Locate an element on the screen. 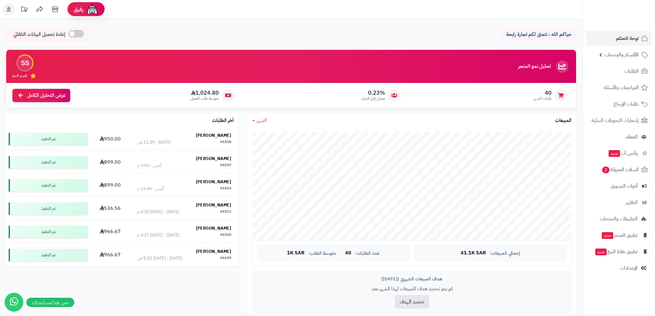  p: لم يتم تحديد هدف للمبيعات لهذا الشهر بعد. is located at coordinates (412, 289).